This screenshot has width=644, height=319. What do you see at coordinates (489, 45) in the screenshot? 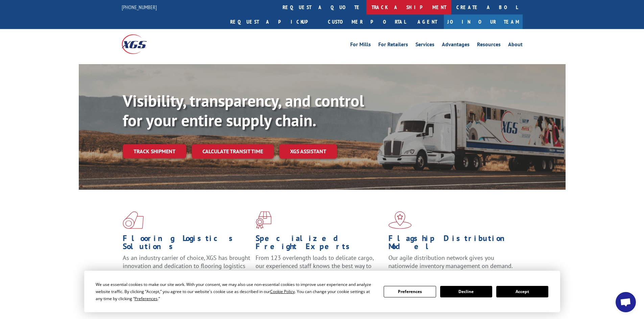
I see `a: Resources` at bounding box center [489, 45].